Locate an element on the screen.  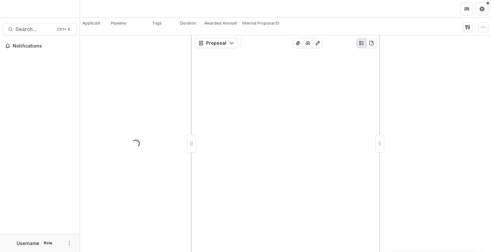
button: Edit as form is located at coordinates (318, 43).